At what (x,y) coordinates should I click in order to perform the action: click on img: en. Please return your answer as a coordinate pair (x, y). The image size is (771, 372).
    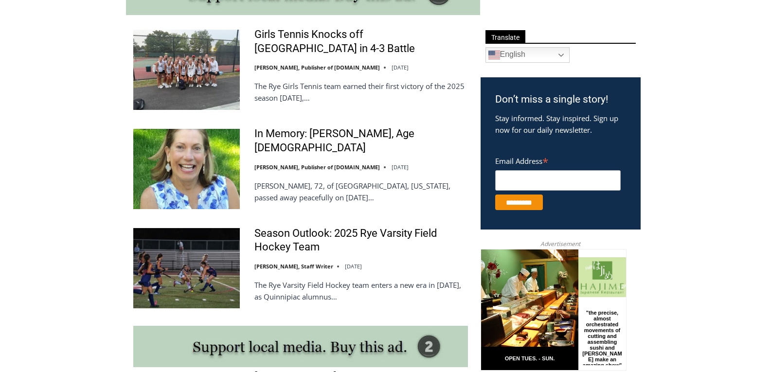
    Looking at the image, I should click on (494, 55).